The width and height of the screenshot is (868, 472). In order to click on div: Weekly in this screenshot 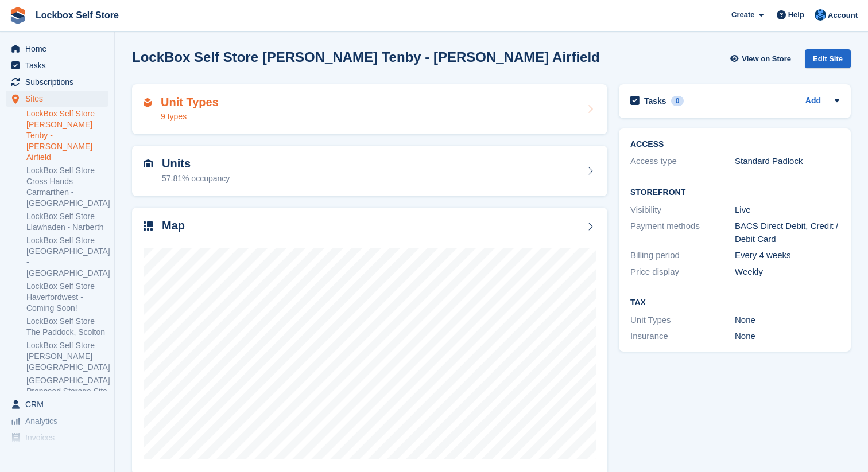, I will do `click(787, 272)`.